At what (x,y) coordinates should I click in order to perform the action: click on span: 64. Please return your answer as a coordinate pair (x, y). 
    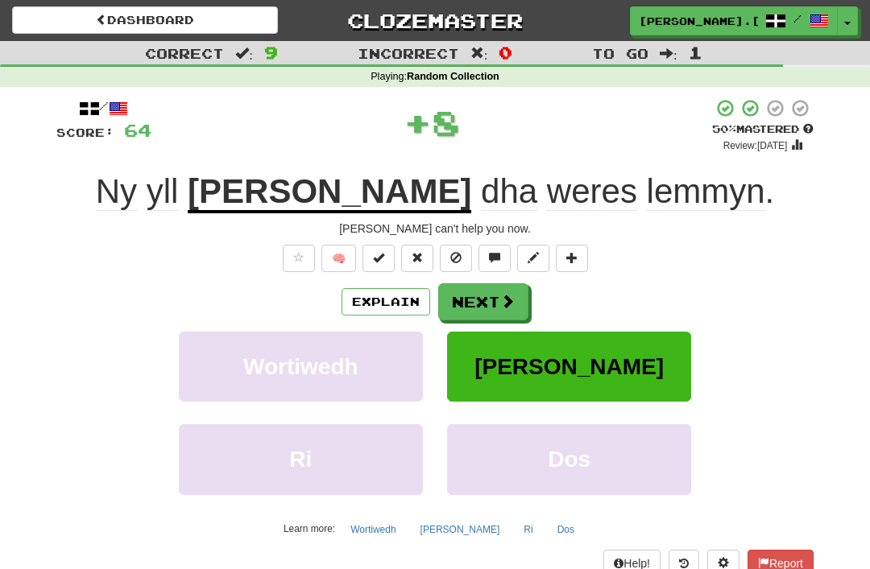
    Looking at the image, I should click on (138, 130).